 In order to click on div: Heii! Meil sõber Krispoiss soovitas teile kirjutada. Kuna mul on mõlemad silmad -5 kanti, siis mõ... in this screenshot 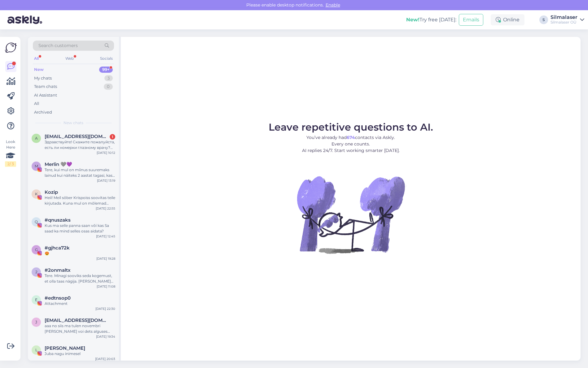, I will do `click(80, 201)`.